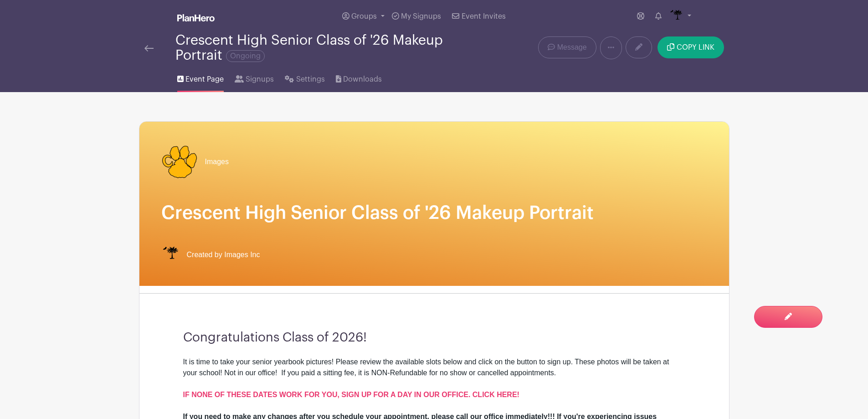  Describe the element at coordinates (223, 255) in the screenshot. I see `span: Created by Images Inc` at that location.